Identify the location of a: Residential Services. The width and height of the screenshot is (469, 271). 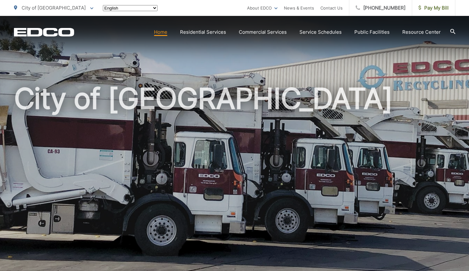
(203, 32).